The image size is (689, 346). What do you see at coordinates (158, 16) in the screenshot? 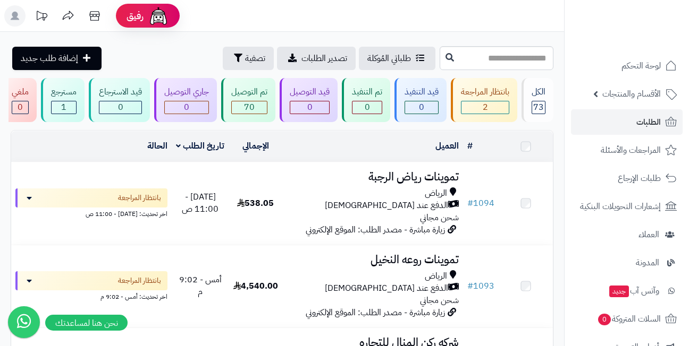
I see `img: ai-face.png` at bounding box center [158, 16].